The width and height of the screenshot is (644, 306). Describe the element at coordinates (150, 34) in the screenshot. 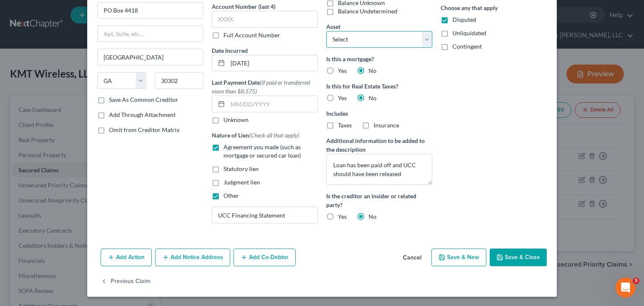

I see `input: Apt, Suite, etc...` at that location.